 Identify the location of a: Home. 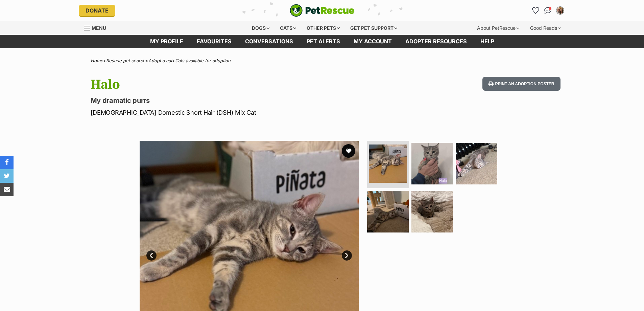
(97, 60).